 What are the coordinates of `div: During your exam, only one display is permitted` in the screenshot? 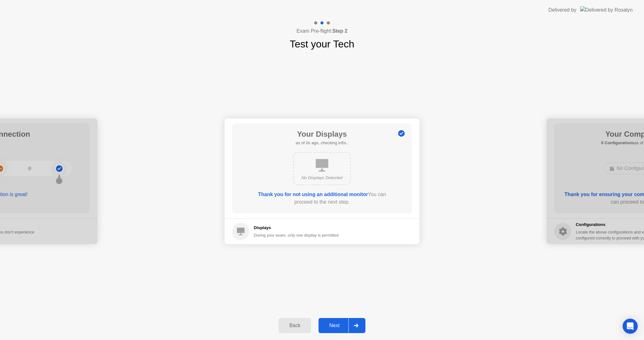 It's located at (296, 235).